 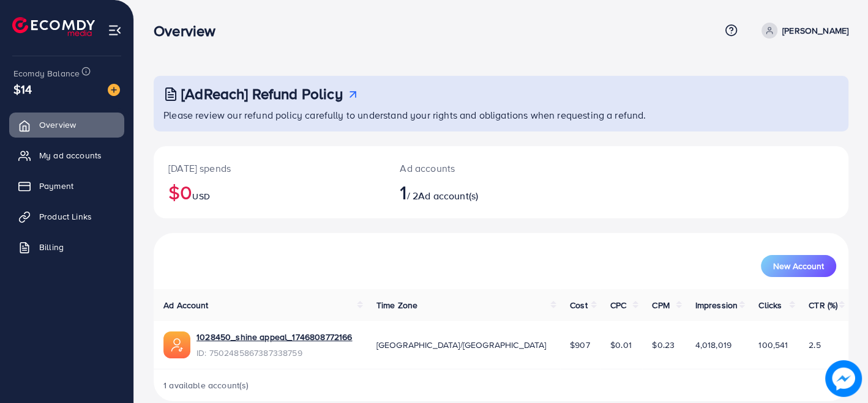 I want to click on h3: Overview, so click(x=189, y=31).